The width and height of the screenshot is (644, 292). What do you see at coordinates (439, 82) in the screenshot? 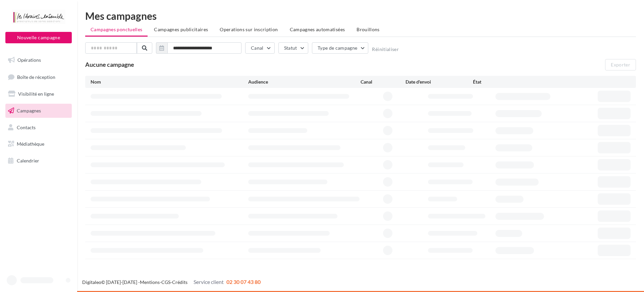
I see `div: Date d'envoi` at bounding box center [439, 82].